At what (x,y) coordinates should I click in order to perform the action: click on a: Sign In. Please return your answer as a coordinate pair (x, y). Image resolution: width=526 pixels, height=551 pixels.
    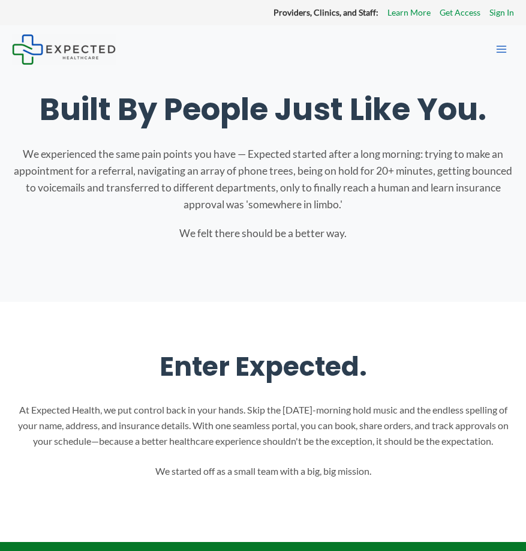
    Looking at the image, I should click on (502, 13).